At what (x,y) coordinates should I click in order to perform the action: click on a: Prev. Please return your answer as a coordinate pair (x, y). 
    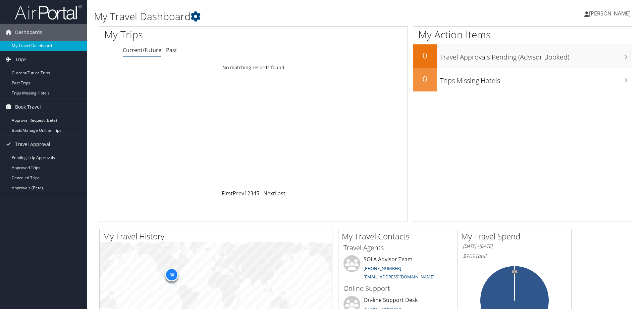
    Looking at the image, I should click on (238, 193).